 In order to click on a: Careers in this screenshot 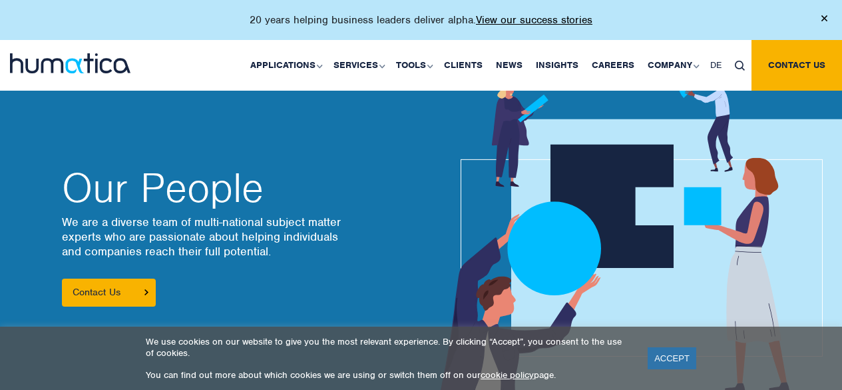, I will do `click(613, 65)`.